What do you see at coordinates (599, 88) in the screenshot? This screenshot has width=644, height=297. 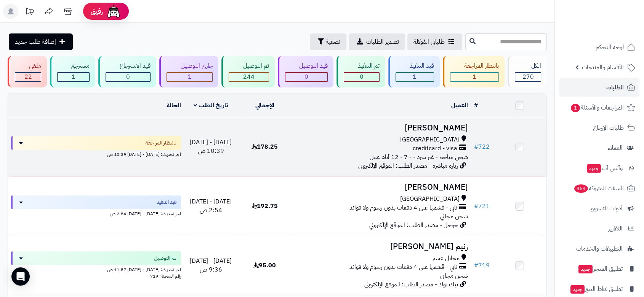 I see `a: الطلبات` at bounding box center [599, 88].